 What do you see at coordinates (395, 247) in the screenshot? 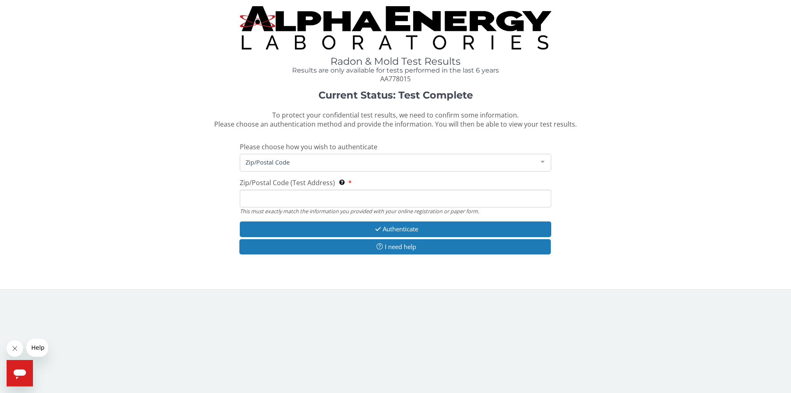
I see `button: I need help` at bounding box center [395, 247].